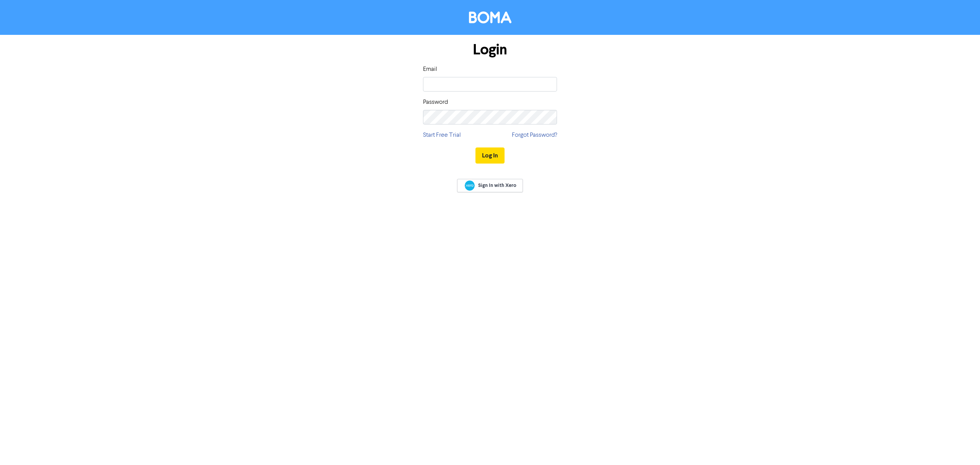 Image resolution: width=980 pixels, height=465 pixels. I want to click on img: BOMA Logo, so click(490, 17).